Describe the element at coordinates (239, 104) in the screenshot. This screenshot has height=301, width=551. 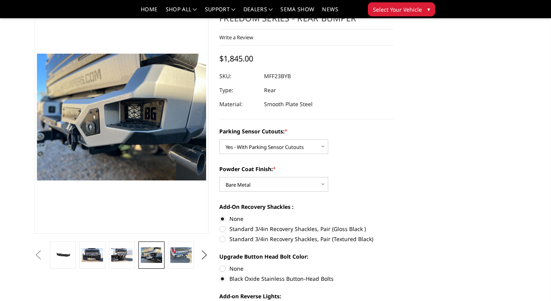
I see `dt: Material:` at that location.